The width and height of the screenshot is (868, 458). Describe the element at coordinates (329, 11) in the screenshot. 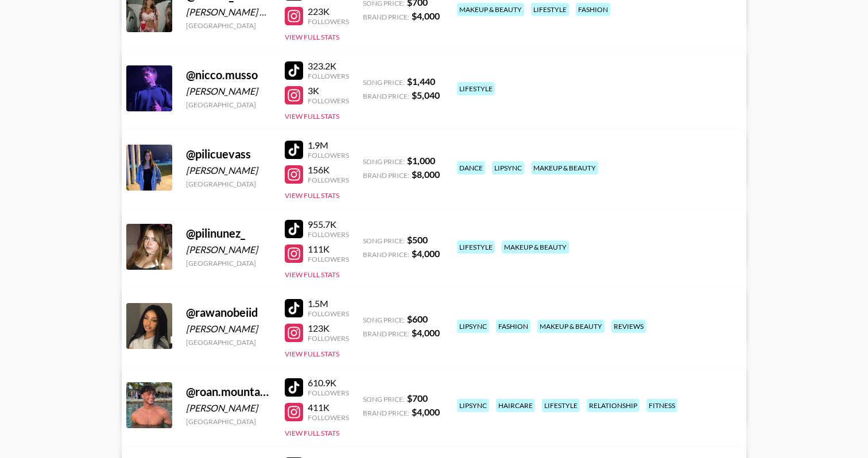

I see `div: 223K` at that location.